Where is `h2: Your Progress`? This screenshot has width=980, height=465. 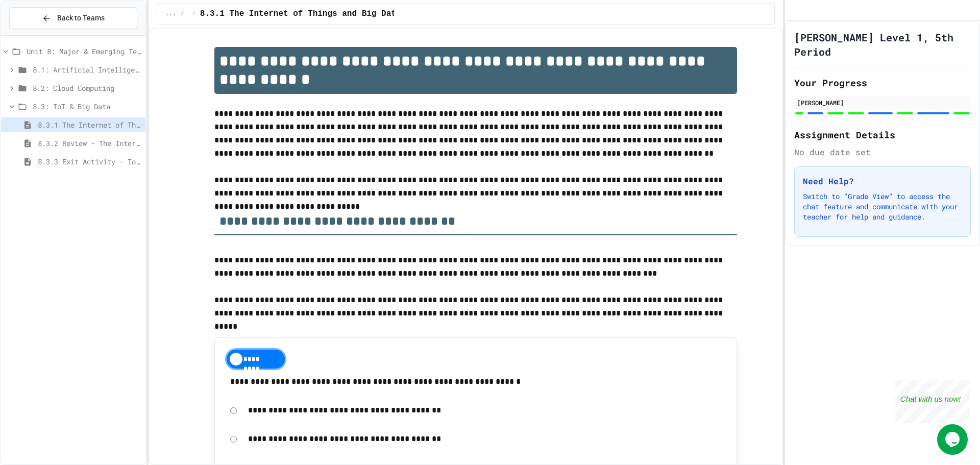 h2: Your Progress is located at coordinates (883, 83).